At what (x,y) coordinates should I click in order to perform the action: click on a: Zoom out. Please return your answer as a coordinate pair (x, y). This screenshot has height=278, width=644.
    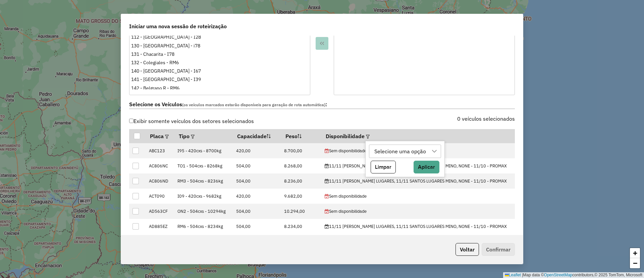
    Looking at the image, I should click on (635, 263).